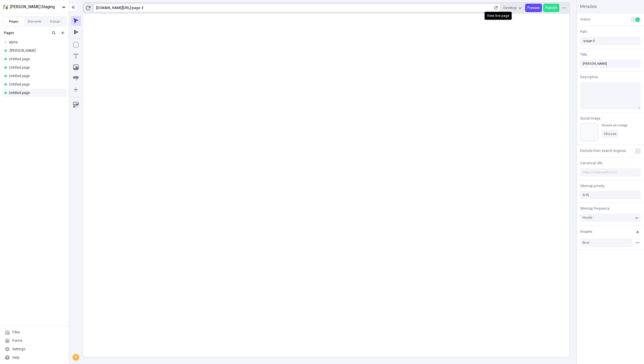  I want to click on button: Desktop, so click(512, 8).